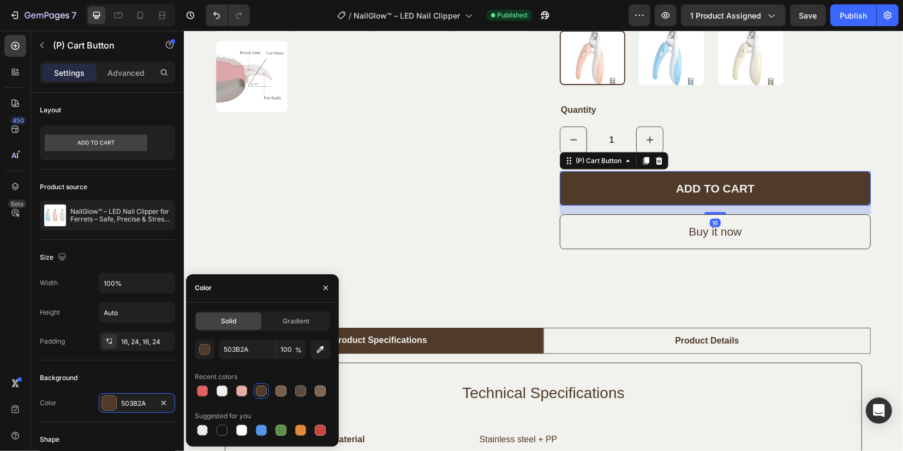  Describe the element at coordinates (195, 310) in the screenshot. I see `div: Product Specifications` at that location.